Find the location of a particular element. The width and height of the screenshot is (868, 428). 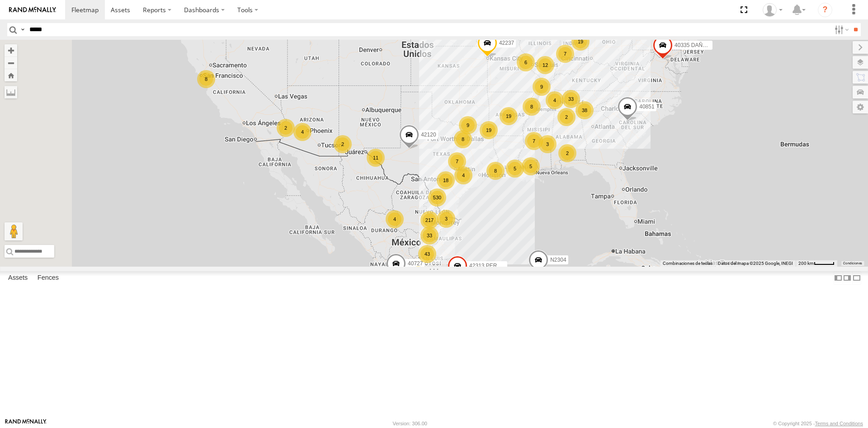

span: Datos del mapa ©2025 Google, INEGI is located at coordinates (755, 263).